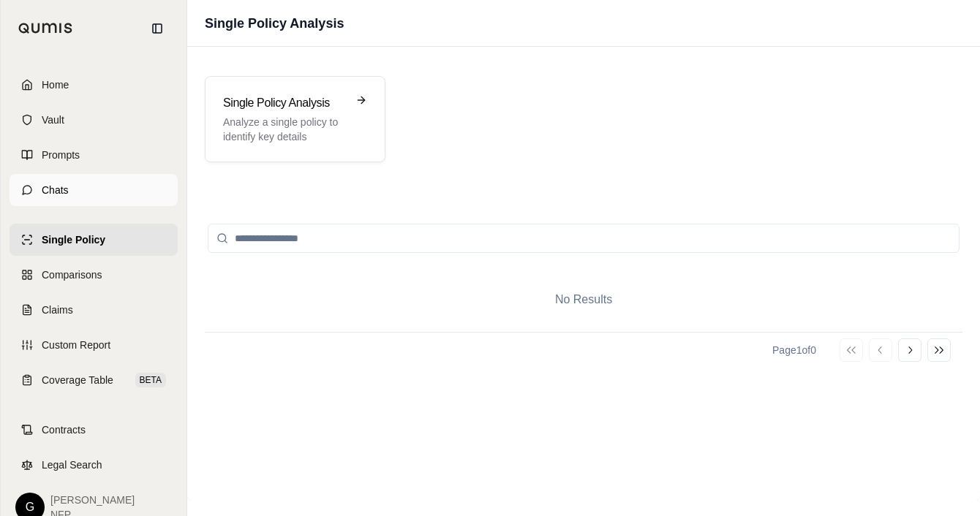 The height and width of the screenshot is (516, 980). Describe the element at coordinates (94, 345) in the screenshot. I see `a: Custom Report` at that location.